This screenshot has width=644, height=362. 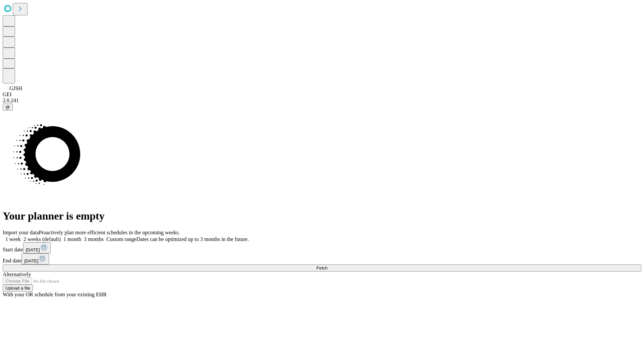 I want to click on span: Proactively plan more efficient schedules in the upcoming weeks., so click(x=110, y=232).